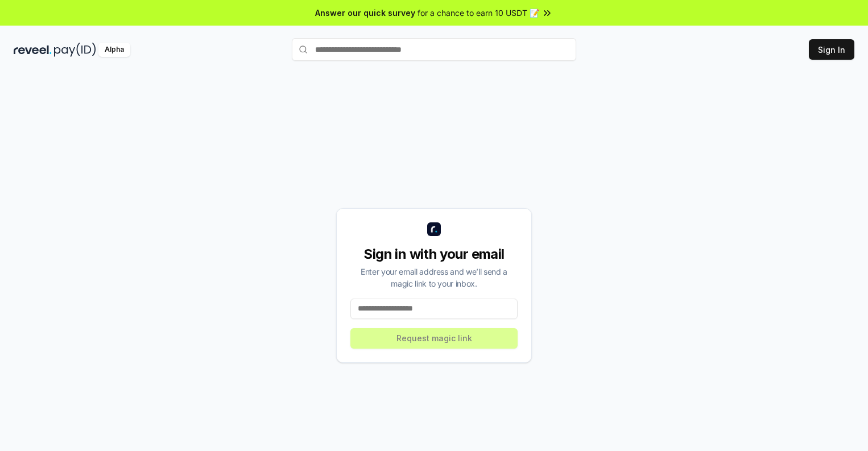 This screenshot has height=451, width=868. I want to click on span: for a chance to earn 10 USDT 📝, so click(479, 13).